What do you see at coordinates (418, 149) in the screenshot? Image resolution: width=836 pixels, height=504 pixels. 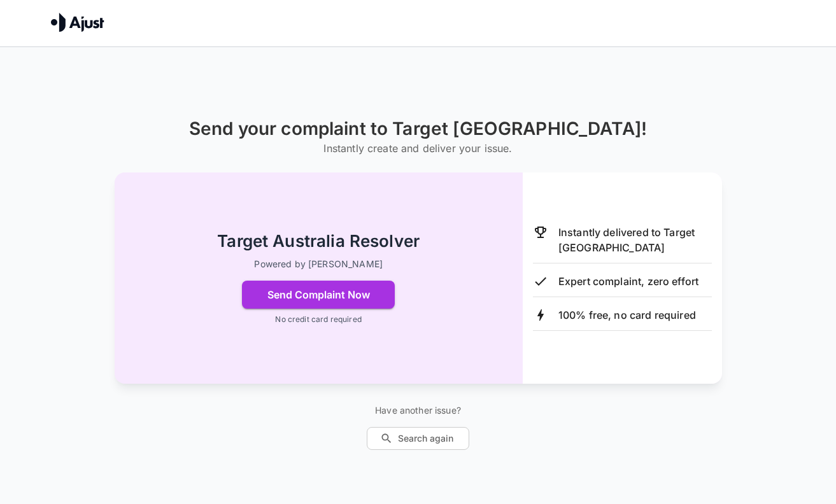 I see `h6: Instantly create and deliver your issue.` at bounding box center [418, 149].